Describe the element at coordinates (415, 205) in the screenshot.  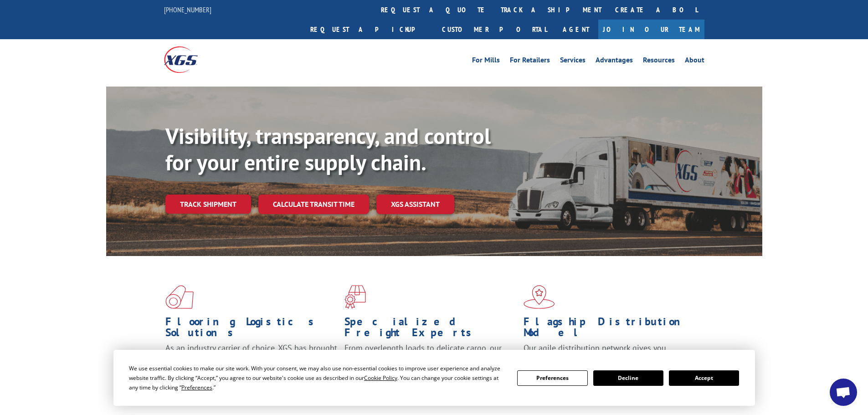
I see `a: XGS ASSISTANT` at that location.